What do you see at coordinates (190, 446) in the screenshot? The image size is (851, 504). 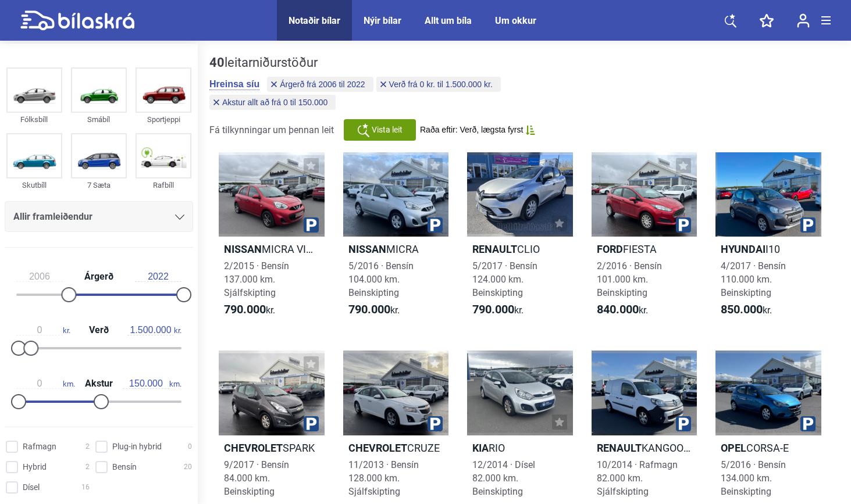 I see `span: 0` at bounding box center [190, 446].